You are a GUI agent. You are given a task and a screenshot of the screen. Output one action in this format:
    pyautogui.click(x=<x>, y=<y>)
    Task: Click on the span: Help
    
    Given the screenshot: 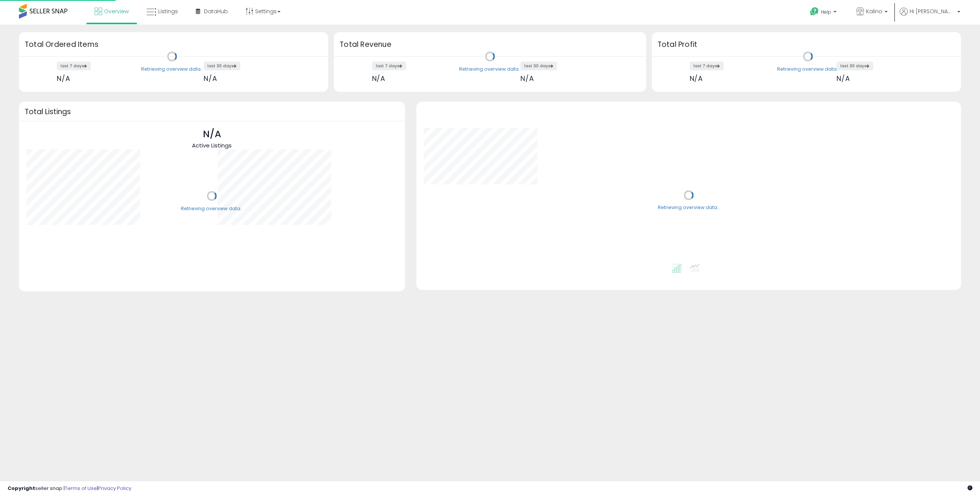 What is the action you would take?
    pyautogui.click(x=826, y=12)
    